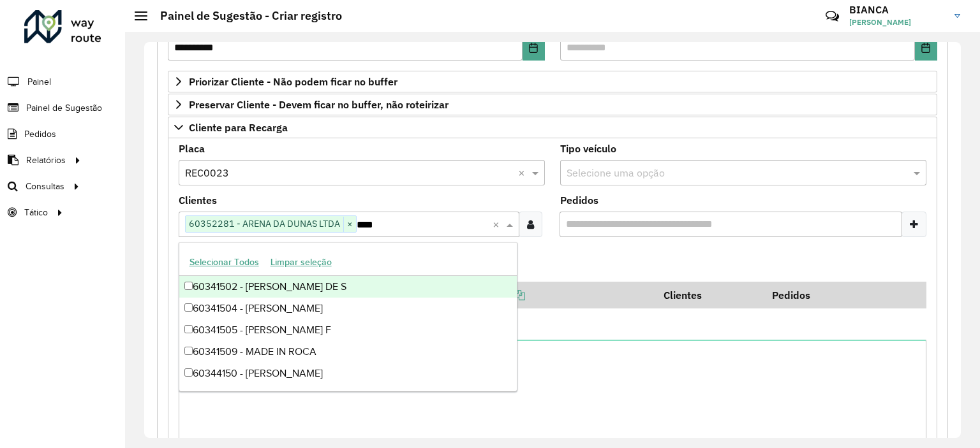 The image size is (980, 448). I want to click on a: Contato Rápido, so click(832, 16).